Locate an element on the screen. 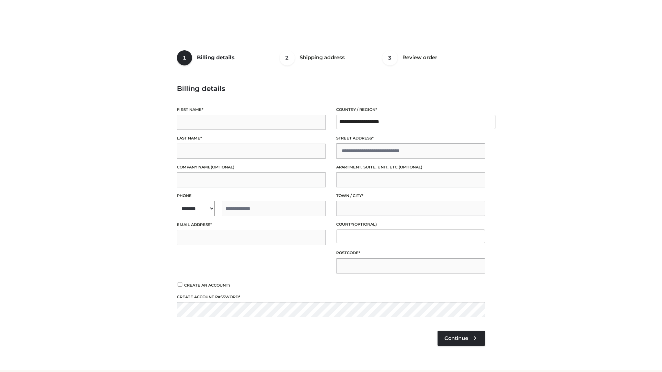  span: 1 is located at coordinates (184, 58).